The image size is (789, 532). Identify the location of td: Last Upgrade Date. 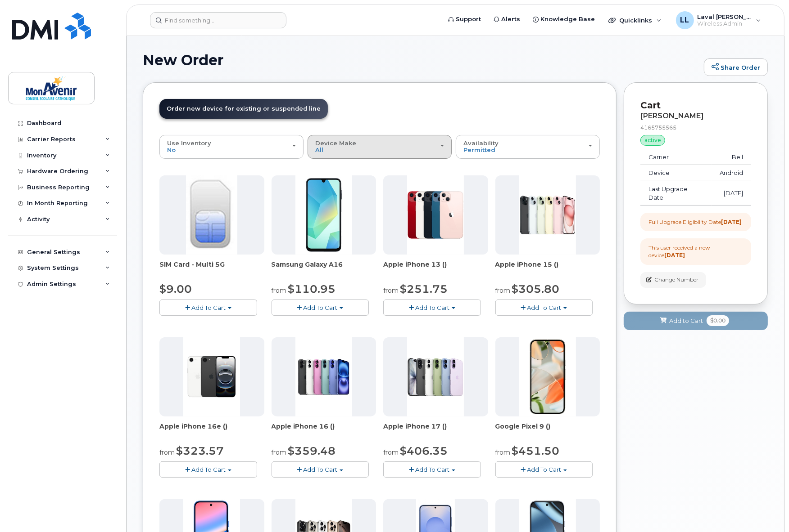
(676, 194).